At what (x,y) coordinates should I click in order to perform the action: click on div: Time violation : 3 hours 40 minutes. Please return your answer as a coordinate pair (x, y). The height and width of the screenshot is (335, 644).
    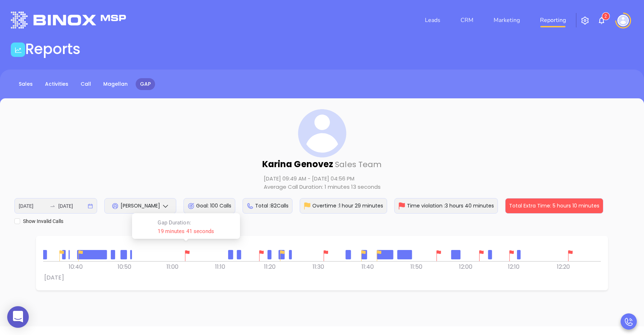
    Looking at the image, I should click on (446, 205).